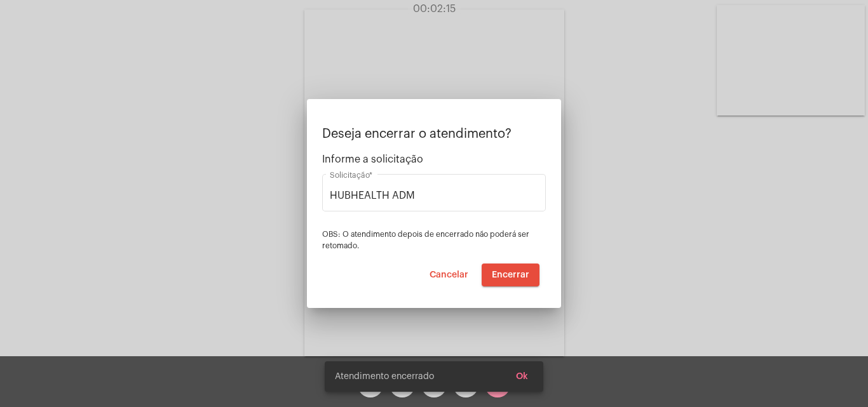 The height and width of the screenshot is (407, 868). What do you see at coordinates (448, 275) in the screenshot?
I see `button: Cancelar` at bounding box center [448, 275].